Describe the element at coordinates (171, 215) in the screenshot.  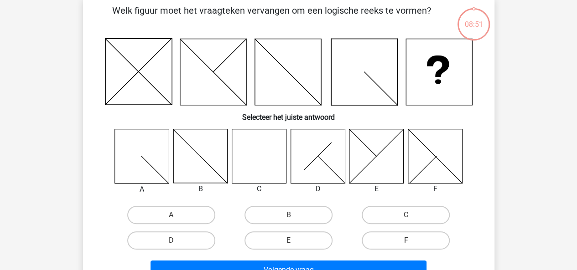
I see `label: A` at that location.